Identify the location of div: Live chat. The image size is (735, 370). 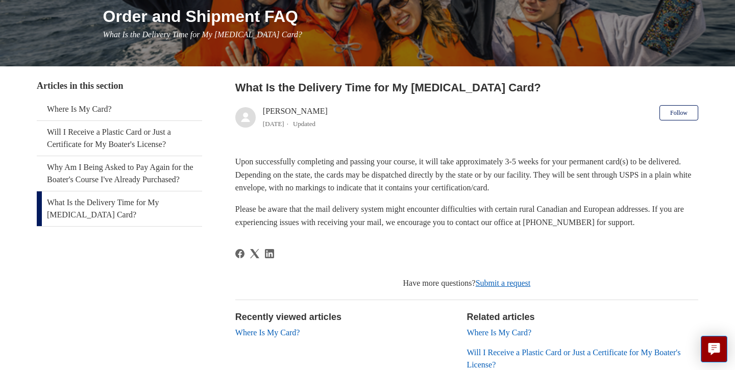
(714, 349).